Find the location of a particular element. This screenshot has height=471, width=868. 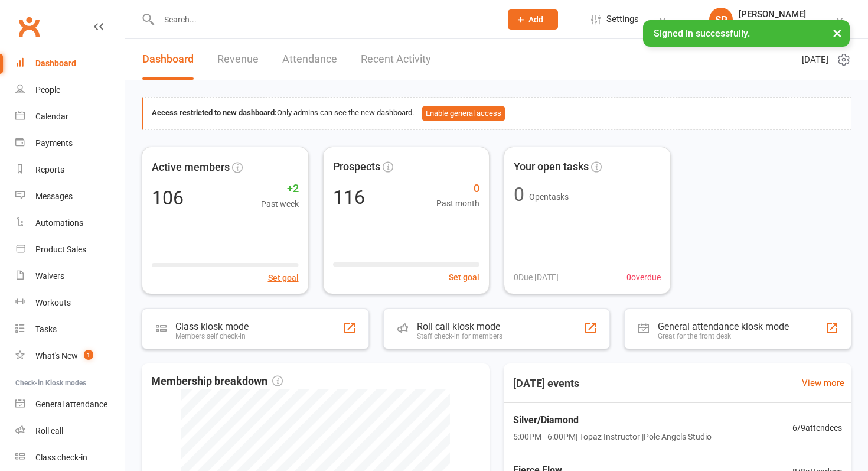

span: Prospects is located at coordinates (357, 166).